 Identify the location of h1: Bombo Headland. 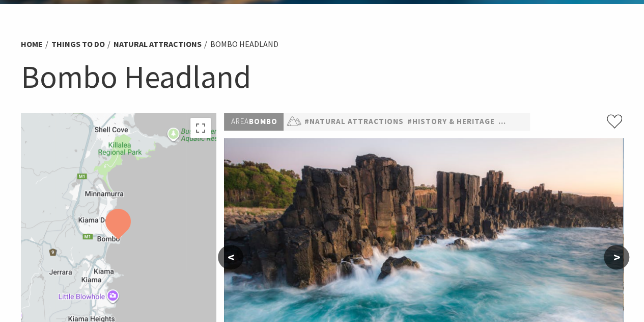
(322, 77).